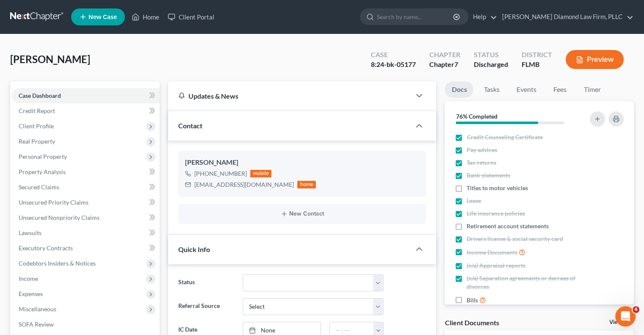 The image size is (644, 335). I want to click on span: Miscellaneous, so click(37, 309).